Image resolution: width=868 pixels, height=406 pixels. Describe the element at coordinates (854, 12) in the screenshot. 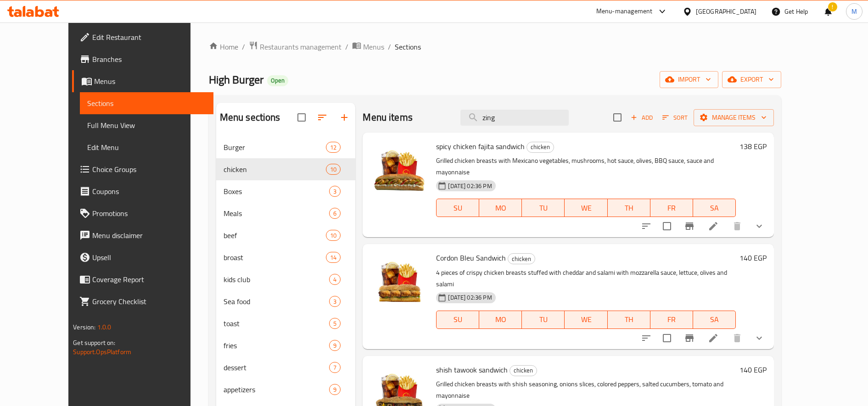

I see `span: M` at that location.